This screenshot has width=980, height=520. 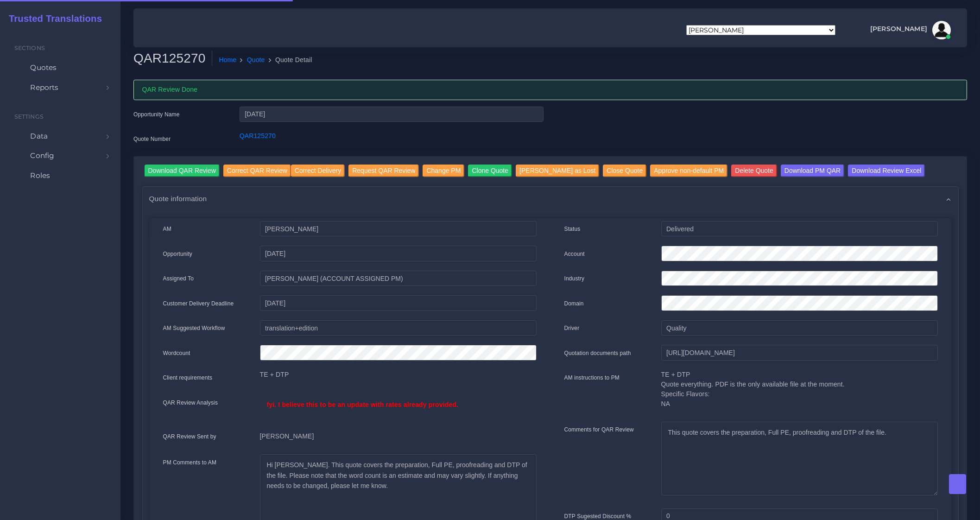 What do you see at coordinates (318, 171) in the screenshot?
I see `input: Correct Delivery` at bounding box center [318, 171].